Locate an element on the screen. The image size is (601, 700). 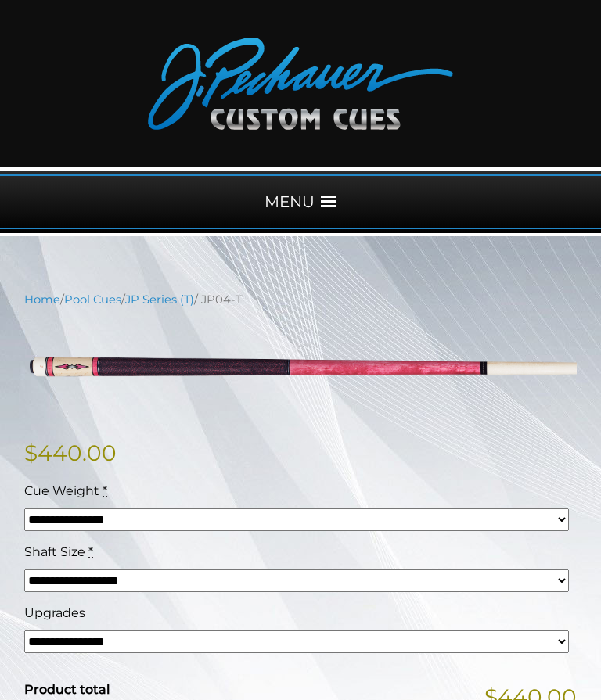
nav: Breadcrumb is located at coordinates (300, 300).